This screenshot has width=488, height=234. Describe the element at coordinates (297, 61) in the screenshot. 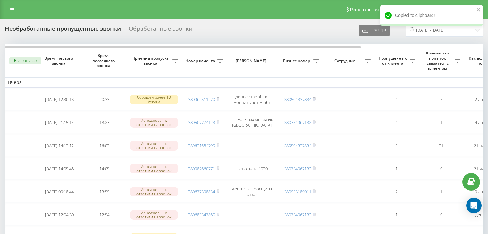

I see `span: Бизнес номер` at that location.